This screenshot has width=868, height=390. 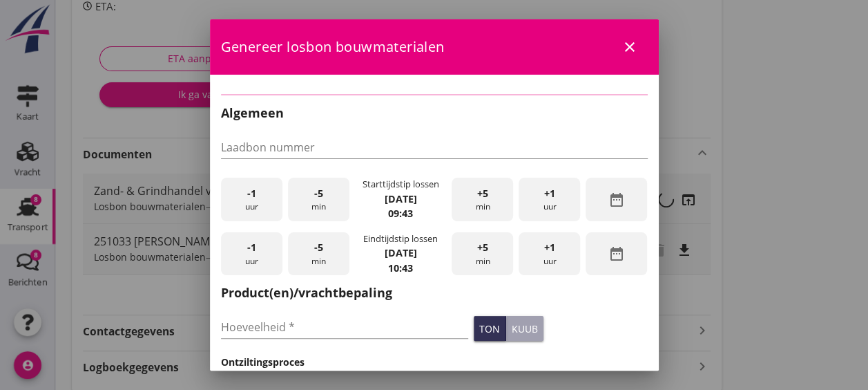 I want to click on strong: 09:43, so click(x=400, y=213).